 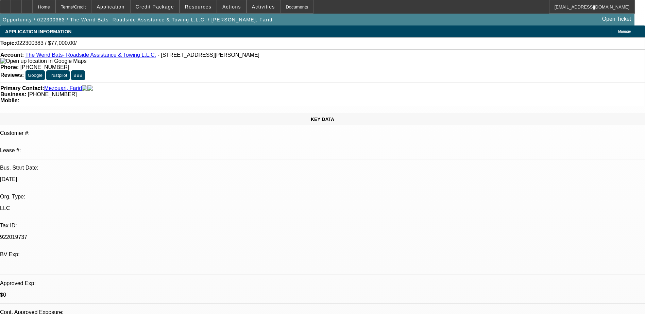 What do you see at coordinates (58, 75) in the screenshot?
I see `button: Trustpilot` at bounding box center [58, 75].